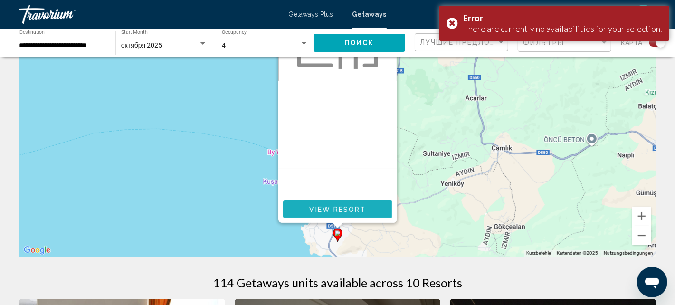 This screenshot has height=305, width=675. What do you see at coordinates (142, 45) in the screenshot?
I see `span: октября 2025` at bounding box center [142, 45].